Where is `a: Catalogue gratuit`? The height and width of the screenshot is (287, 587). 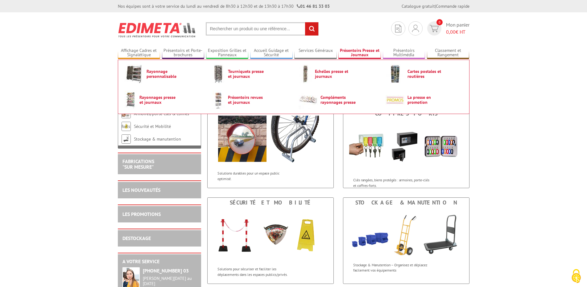 a: Catalogue gratuit is located at coordinates (418, 6).